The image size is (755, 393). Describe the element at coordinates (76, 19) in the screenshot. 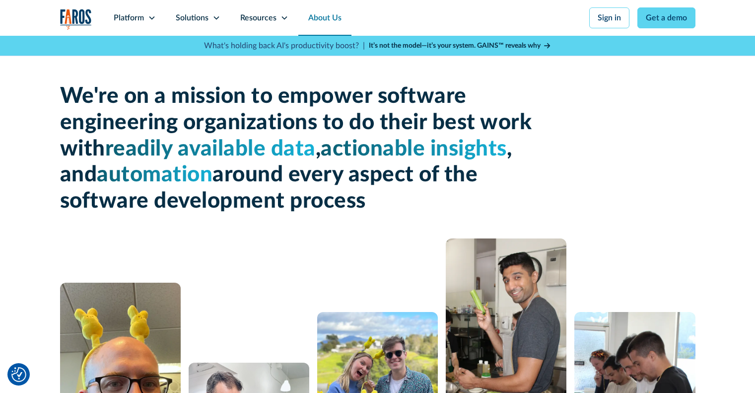

I see `img: Logo of the analytics and reporting company Faros.` at that location.